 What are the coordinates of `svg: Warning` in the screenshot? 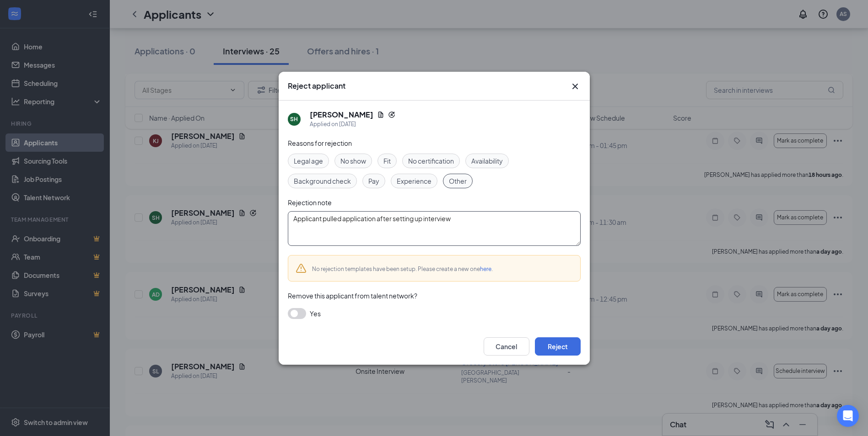 It's located at (301, 269).